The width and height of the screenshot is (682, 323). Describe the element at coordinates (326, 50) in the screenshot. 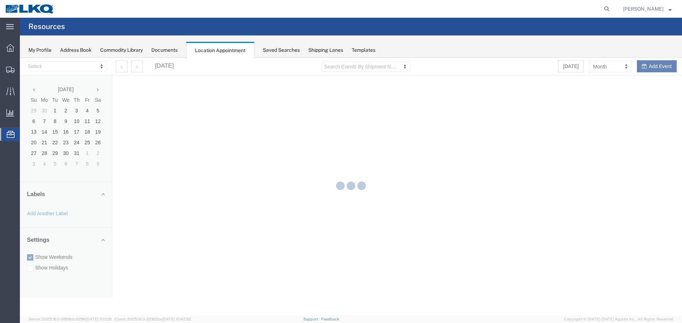

I see `div: Shipping Lanes` at that location.